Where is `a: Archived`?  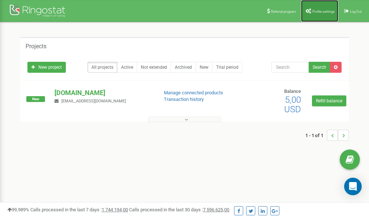 a: Archived is located at coordinates (183, 67).